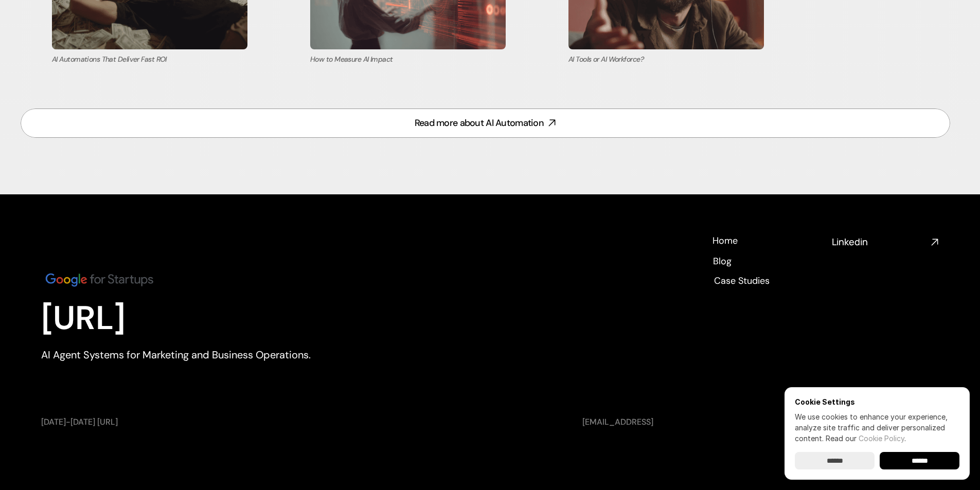 Image resolution: width=980 pixels, height=490 pixels. What do you see at coordinates (879, 242) in the screenshot?
I see `h4: Linkedin` at bounding box center [879, 242].